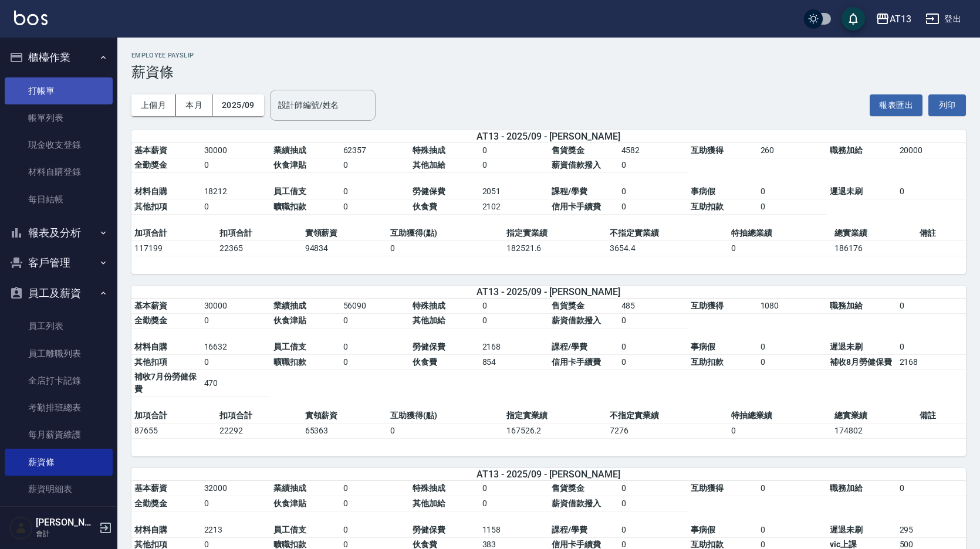 The width and height of the screenshot is (980, 549). I want to click on td: 854, so click(514, 363).